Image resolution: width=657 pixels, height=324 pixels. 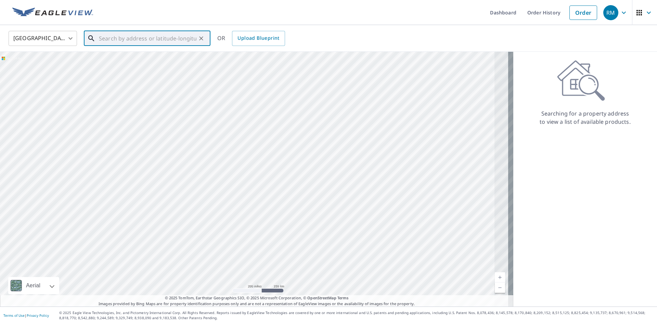 What do you see at coordinates (343, 297) in the screenshot?
I see `a: Terms` at bounding box center [343, 297].